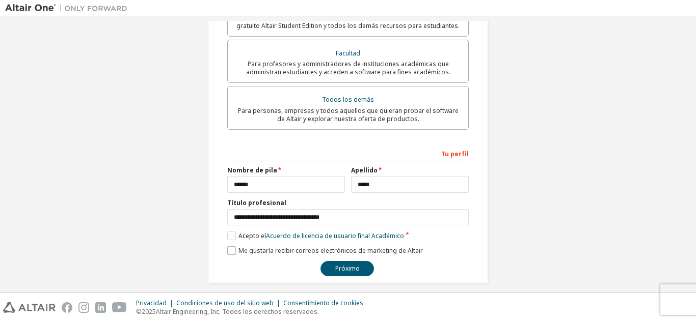  What do you see at coordinates (257, 203) in the screenshot?
I see `font: Título profesional` at bounding box center [257, 203].